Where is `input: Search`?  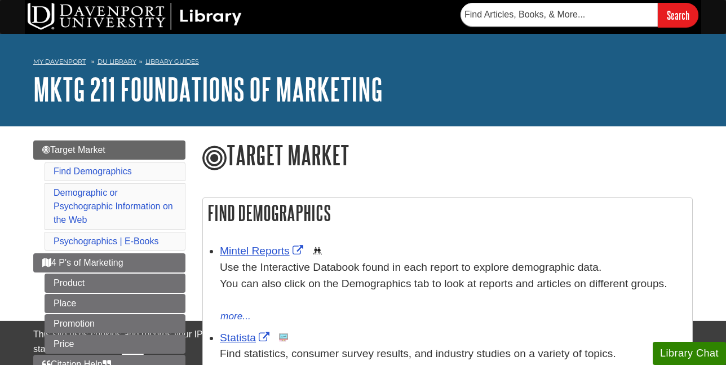 input: Search is located at coordinates (678, 15).